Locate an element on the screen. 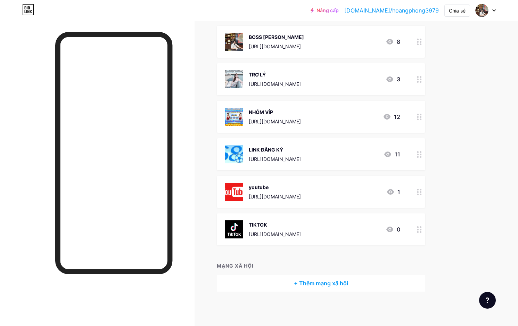 Image resolution: width=518 pixels, height=326 pixels. img: TIKTOK is located at coordinates (234, 229).